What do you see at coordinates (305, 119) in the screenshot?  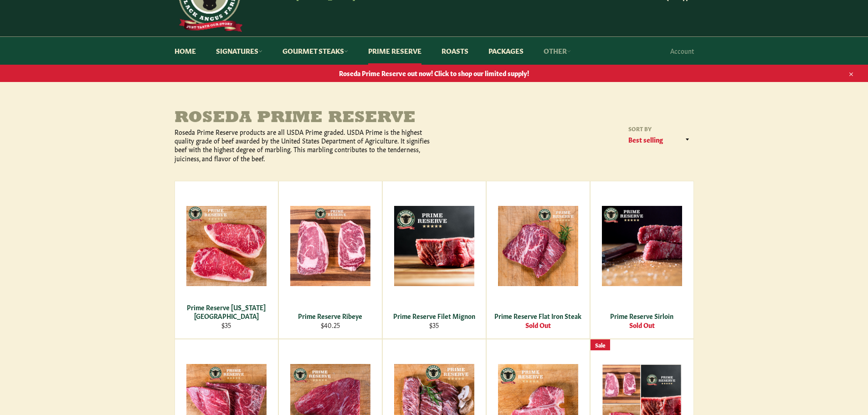 I see `h1: Roseda Prime Reserve` at bounding box center [305, 119].